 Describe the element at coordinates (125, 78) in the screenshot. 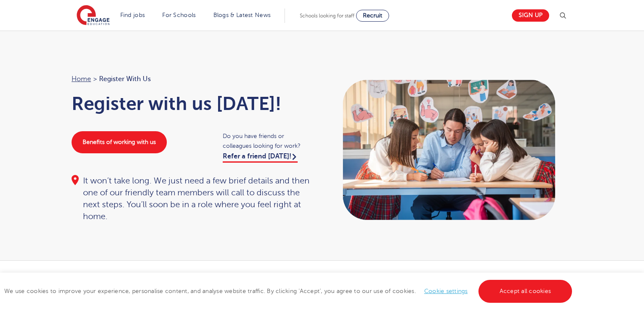

I see `span: Register with us` at that location.